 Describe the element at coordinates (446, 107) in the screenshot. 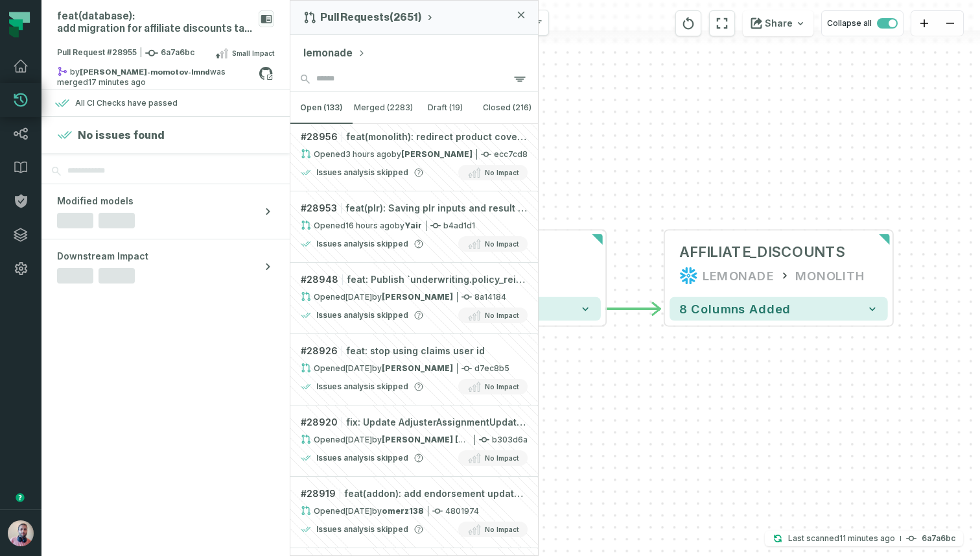

I see `button: draft (19)` at that location.